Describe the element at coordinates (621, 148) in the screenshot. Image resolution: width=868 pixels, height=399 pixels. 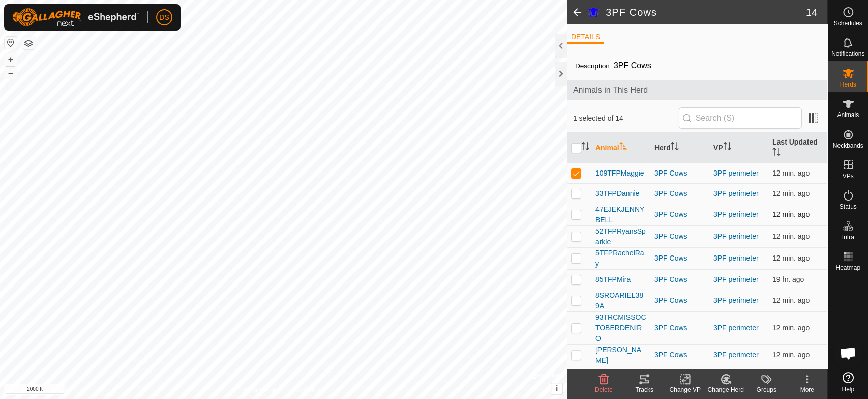
I see `th: Animal` at that location.